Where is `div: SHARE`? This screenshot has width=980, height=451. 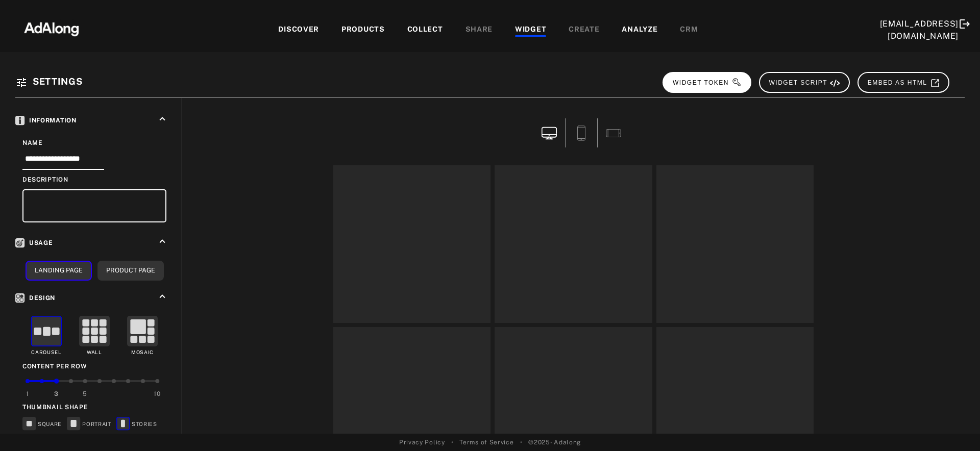 div: SHARE is located at coordinates (479, 30).